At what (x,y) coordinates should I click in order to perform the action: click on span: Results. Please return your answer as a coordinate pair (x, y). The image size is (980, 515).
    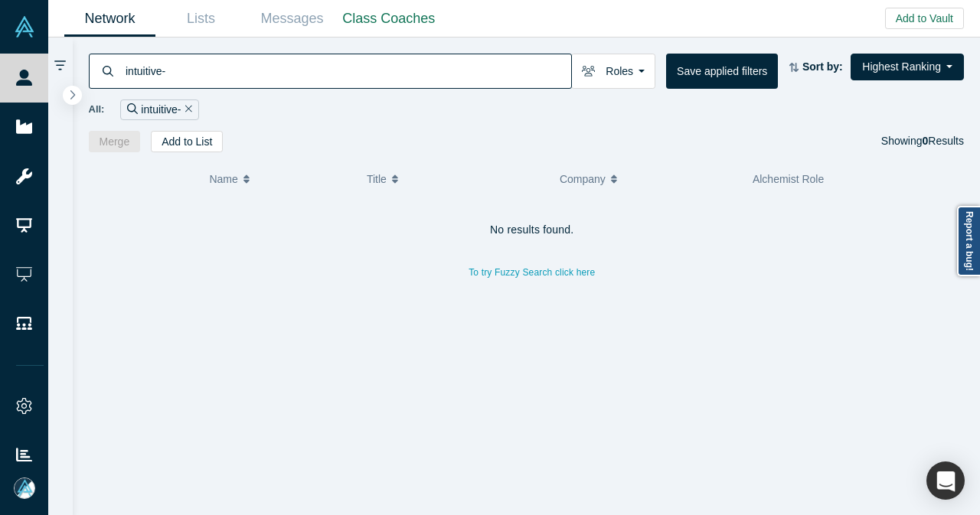
    Looking at the image, I should click on (943, 140).